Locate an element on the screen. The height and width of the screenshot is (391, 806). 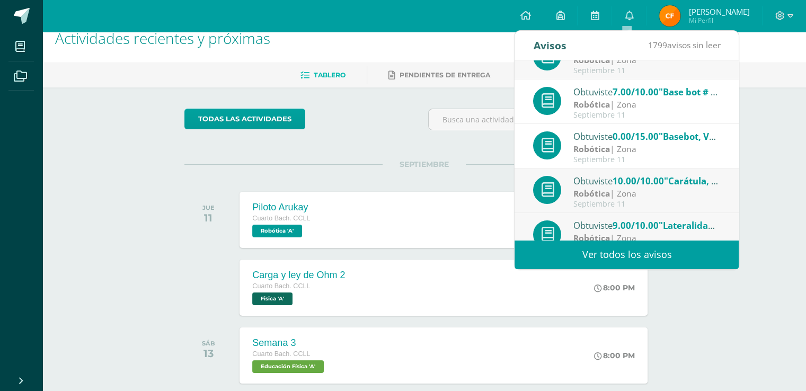
span: 10.00/10.00 is located at coordinates (638, 181).